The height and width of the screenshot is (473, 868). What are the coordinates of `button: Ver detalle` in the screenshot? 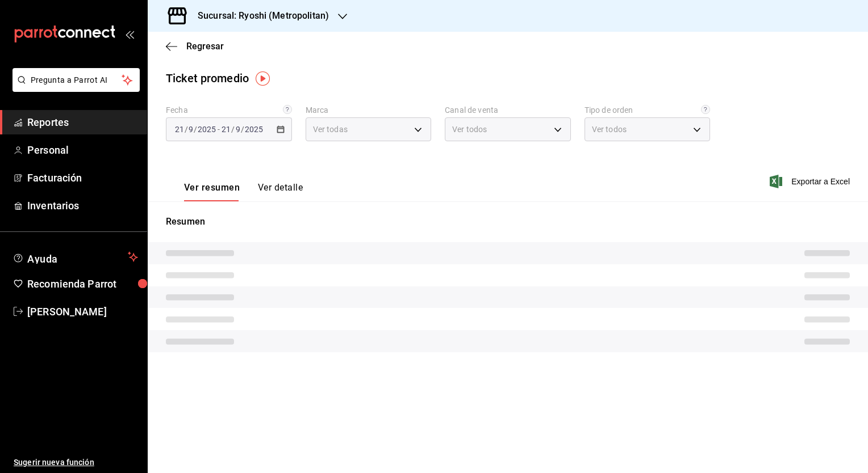 It's located at (280, 192).